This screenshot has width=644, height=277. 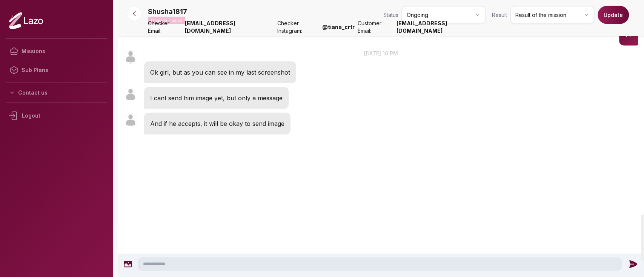 I want to click on div: Logout, so click(x=57, y=116).